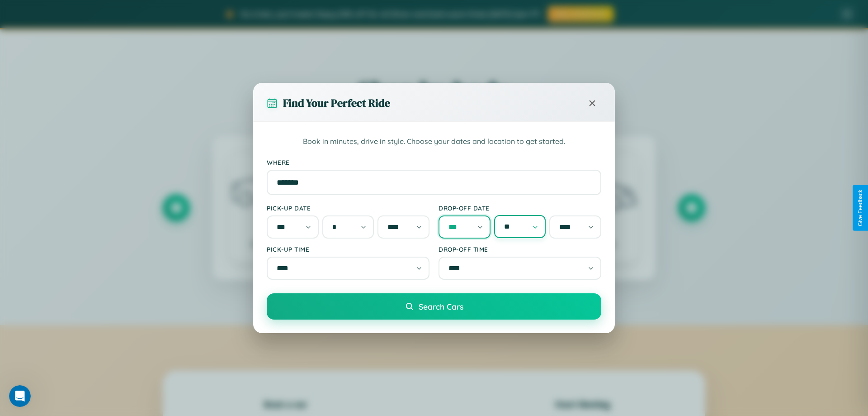 This screenshot has height=416, width=868. What do you see at coordinates (434, 162) in the screenshot?
I see `label: Where` at bounding box center [434, 162].